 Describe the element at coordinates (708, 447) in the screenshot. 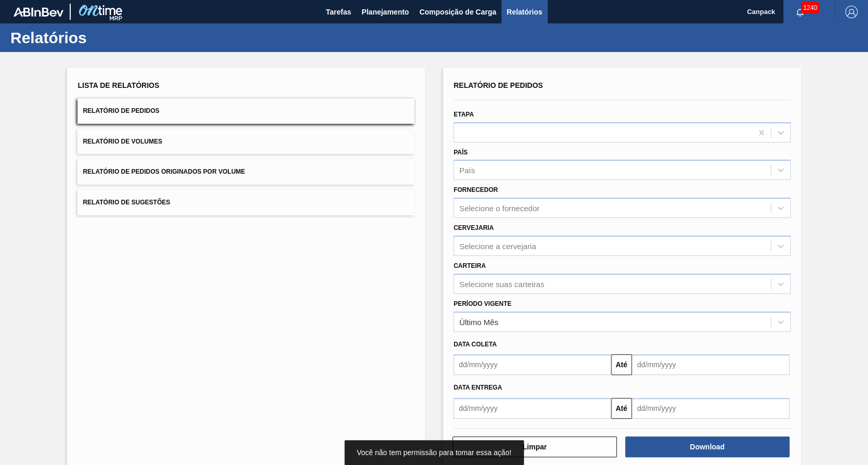

I see `button: Download` at that location.